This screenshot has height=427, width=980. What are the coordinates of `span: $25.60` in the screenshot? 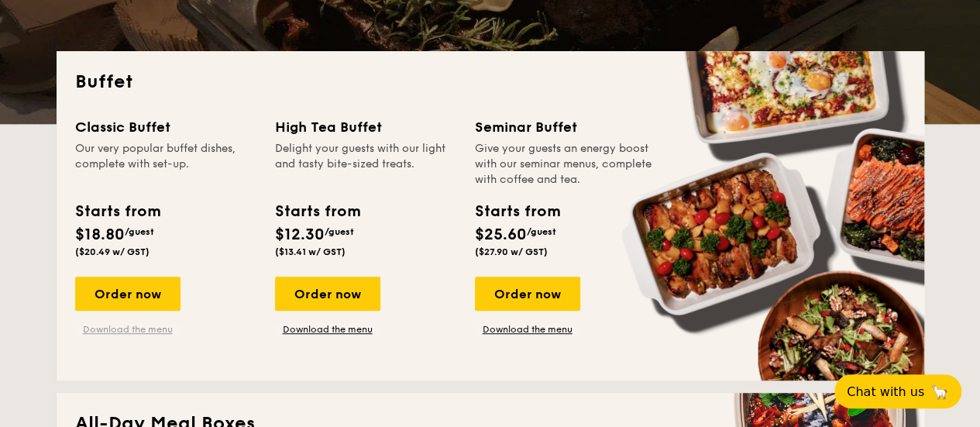 It's located at (500, 235).